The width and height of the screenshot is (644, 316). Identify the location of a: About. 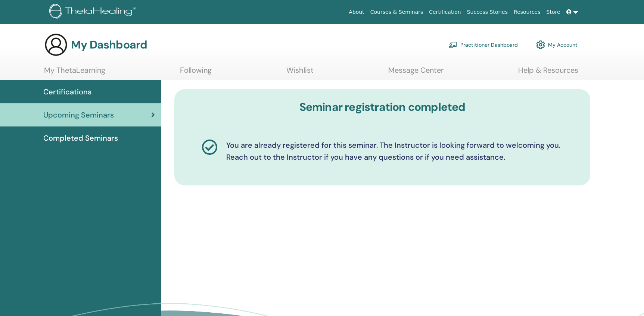
(356, 12).